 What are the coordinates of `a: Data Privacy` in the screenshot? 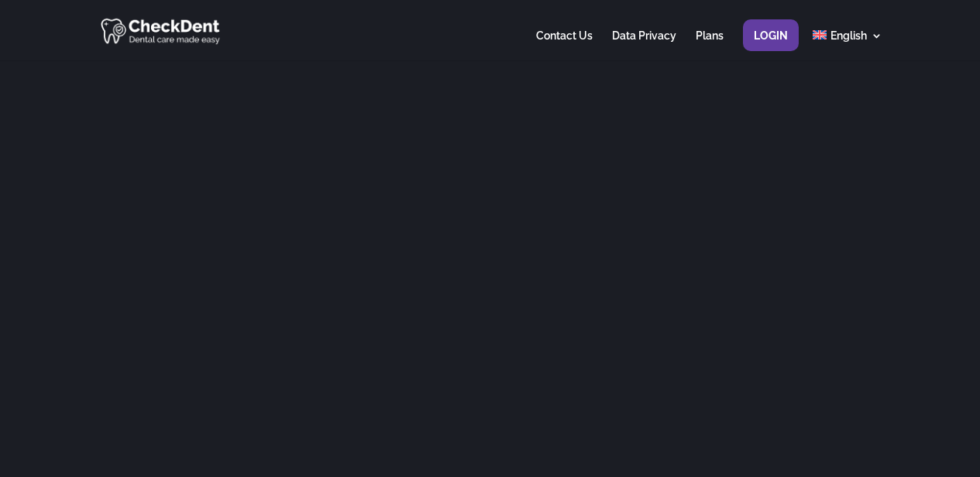 It's located at (644, 45).